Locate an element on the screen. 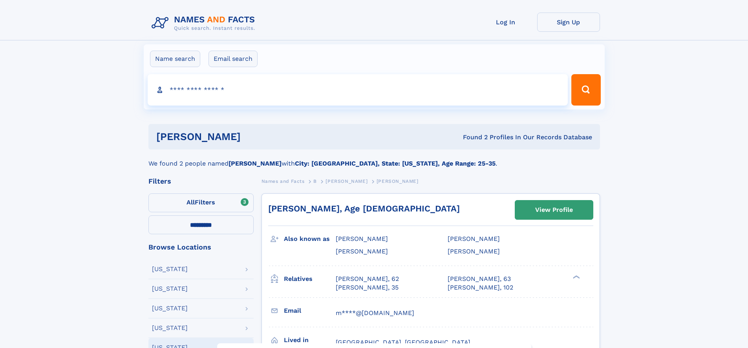 The width and height of the screenshot is (748, 348). div: Filters is located at coordinates (201, 181).